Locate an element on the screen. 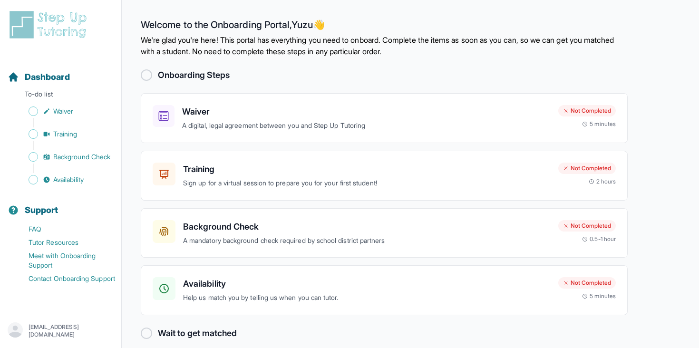  h3: Availability is located at coordinates (367, 284).